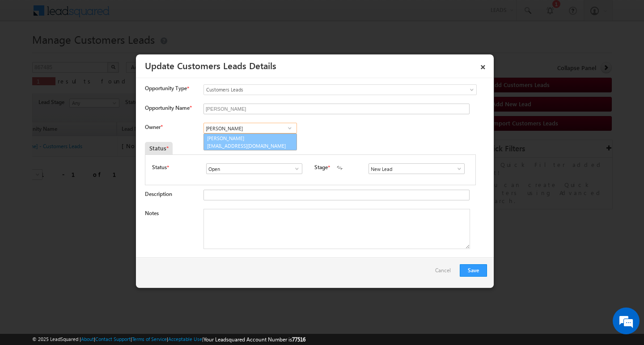 The image size is (644, 345). I want to click on label: Status, so click(159, 168).